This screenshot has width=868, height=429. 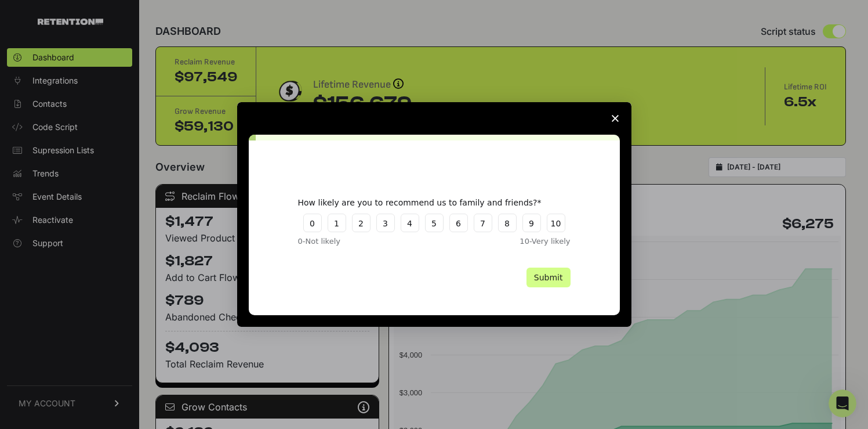 I want to click on button: 9, so click(x=532, y=223).